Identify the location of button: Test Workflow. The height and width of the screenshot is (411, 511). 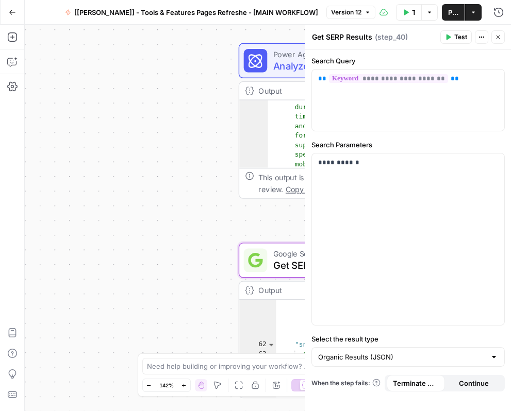
(408, 12).